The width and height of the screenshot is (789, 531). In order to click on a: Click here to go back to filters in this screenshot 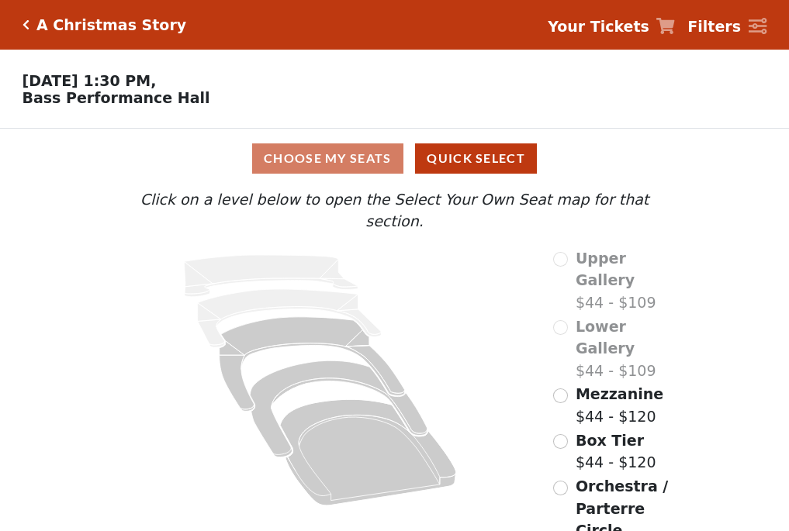, I will do `click(26, 25)`.